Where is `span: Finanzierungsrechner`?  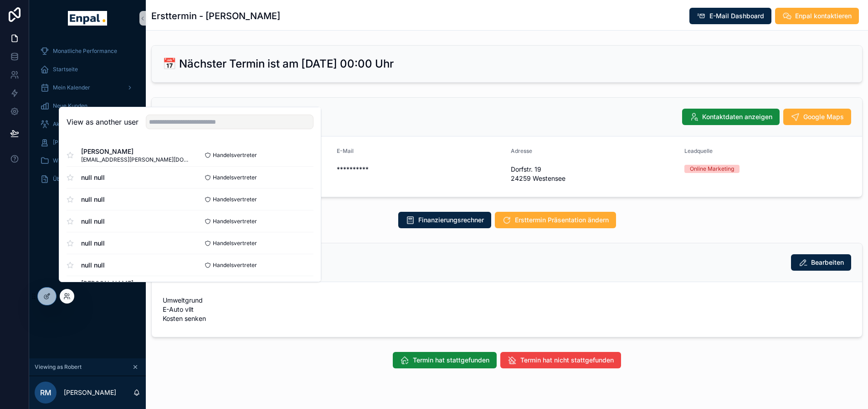
span: Finanzierungsrechner is located at coordinates (451, 220).